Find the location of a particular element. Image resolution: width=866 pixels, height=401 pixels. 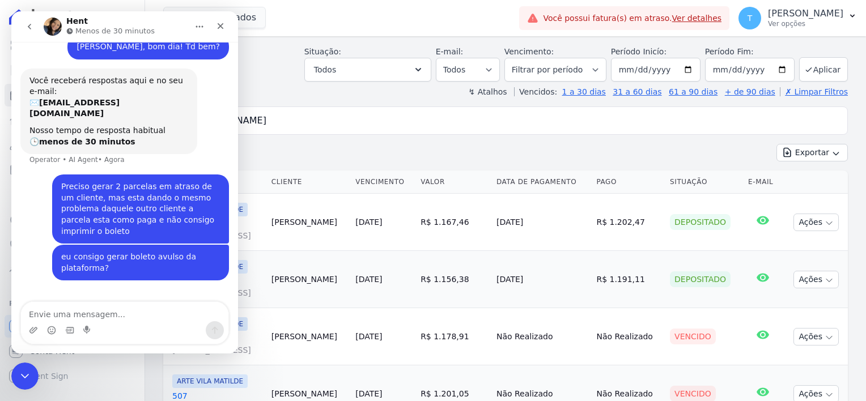

th: E-mail is located at coordinates (762, 182).